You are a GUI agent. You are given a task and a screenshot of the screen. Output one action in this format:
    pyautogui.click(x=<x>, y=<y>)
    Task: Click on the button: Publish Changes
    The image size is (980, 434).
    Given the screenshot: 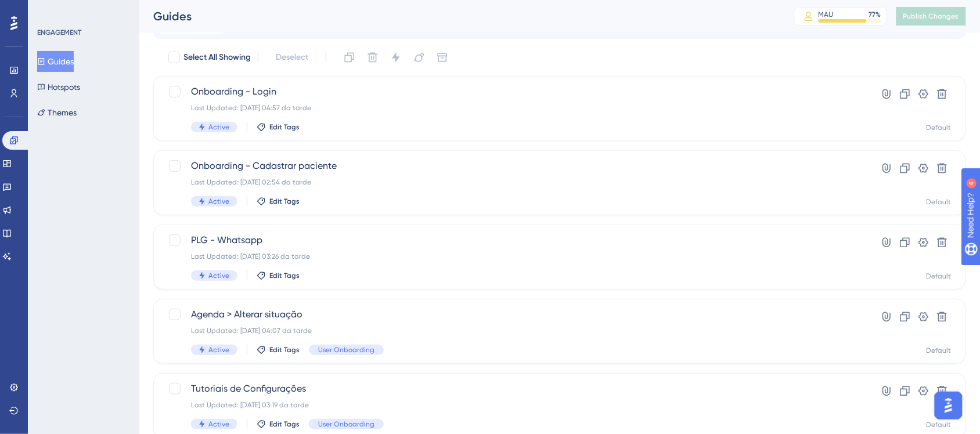 What is the action you would take?
    pyautogui.click(x=931, y=16)
    